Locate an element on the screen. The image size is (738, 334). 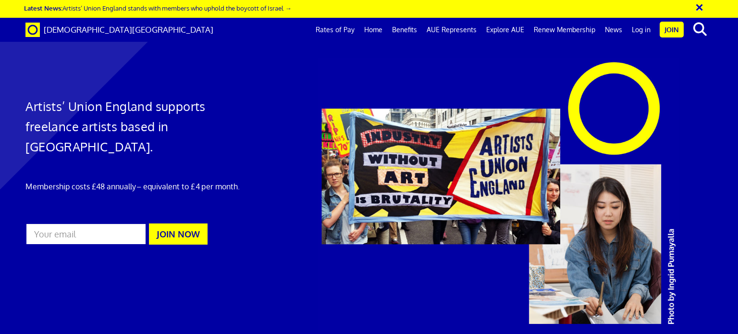
p: Membership costs £48 annually – equivalent to £4 per month. is located at coordinates (135, 186).